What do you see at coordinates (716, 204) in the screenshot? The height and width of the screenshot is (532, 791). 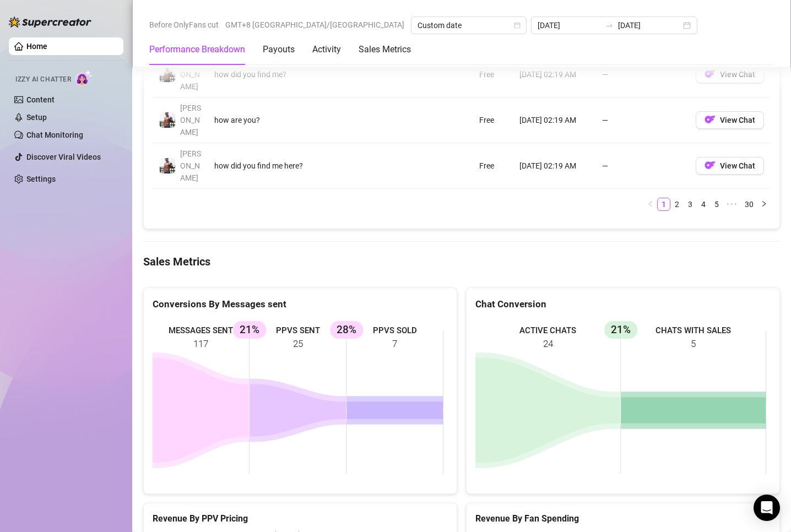 I see `a: 5` at bounding box center [716, 204].